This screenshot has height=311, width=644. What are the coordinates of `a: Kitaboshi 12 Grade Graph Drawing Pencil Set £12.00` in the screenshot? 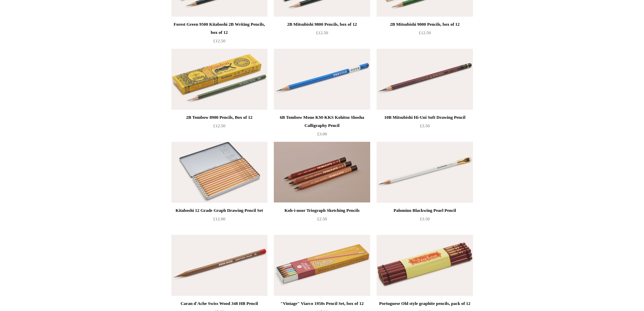 It's located at (219, 220).